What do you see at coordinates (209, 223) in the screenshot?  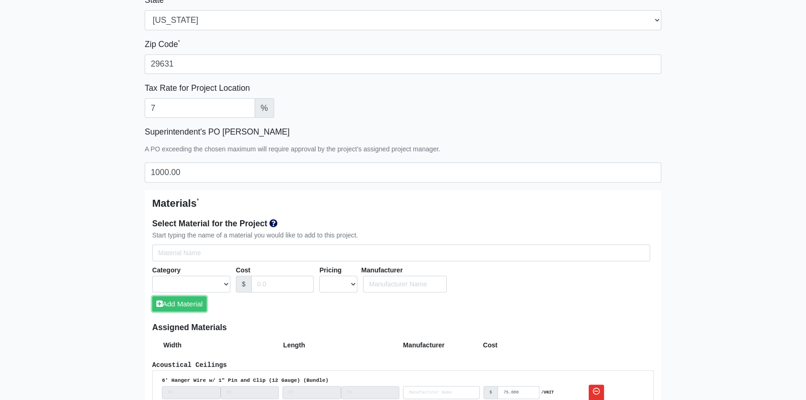 I see `strong: Select Material for the Project` at bounding box center [209, 223].